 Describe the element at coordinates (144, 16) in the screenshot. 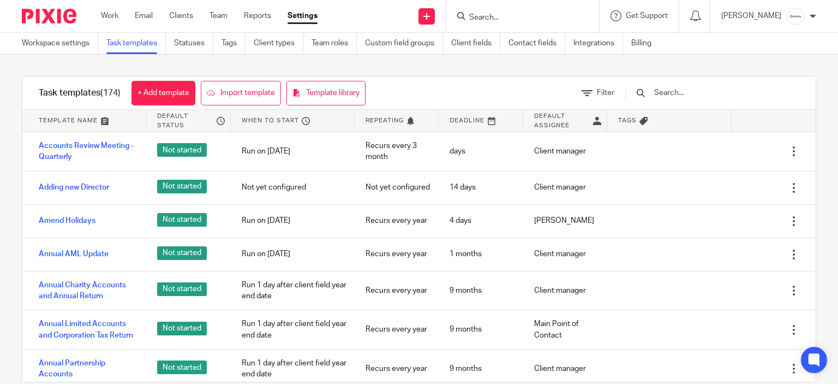

I see `a: Email` at that location.